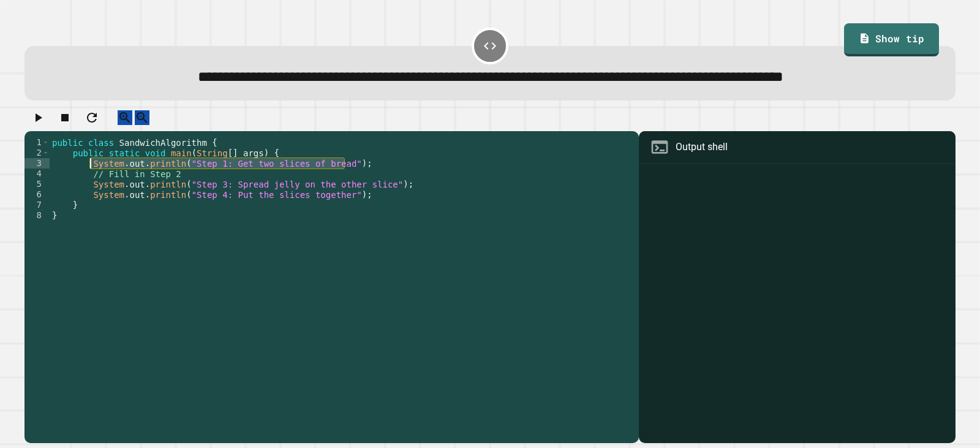 The width and height of the screenshot is (980, 448). Describe the element at coordinates (45, 152) in the screenshot. I see `span: Toggle code folding, rows 2 through 7` at that location.